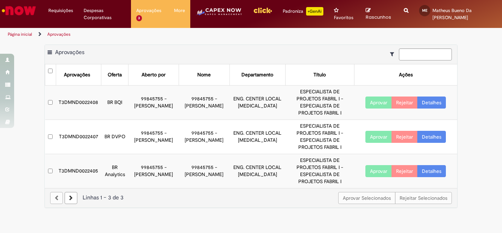 This screenshot has height=233, width=502. Describe the element at coordinates (394, 54) in the screenshot. I see `i: Mostrar filtros para: Suas Solicitações` at that location.